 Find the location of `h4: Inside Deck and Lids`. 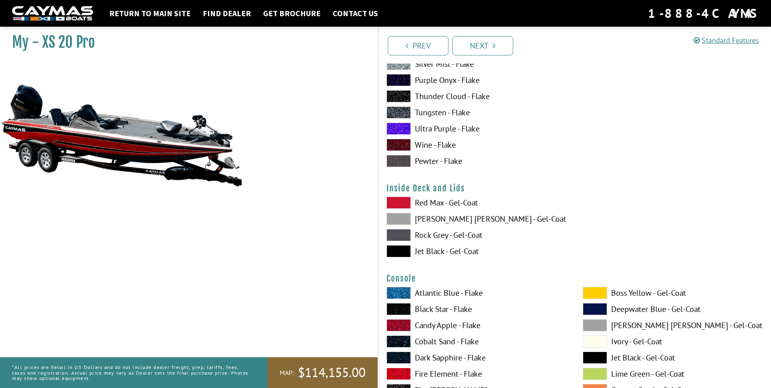

h4: Inside Deck and Lids is located at coordinates (575, 188).